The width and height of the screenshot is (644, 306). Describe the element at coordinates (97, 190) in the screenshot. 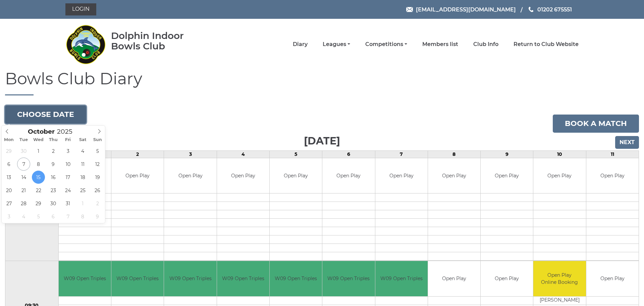

I see `span: October 26, 2025` at that location.